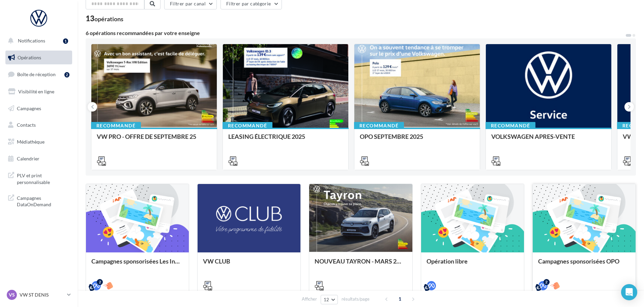  I want to click on a: Contacts, so click(39, 125).